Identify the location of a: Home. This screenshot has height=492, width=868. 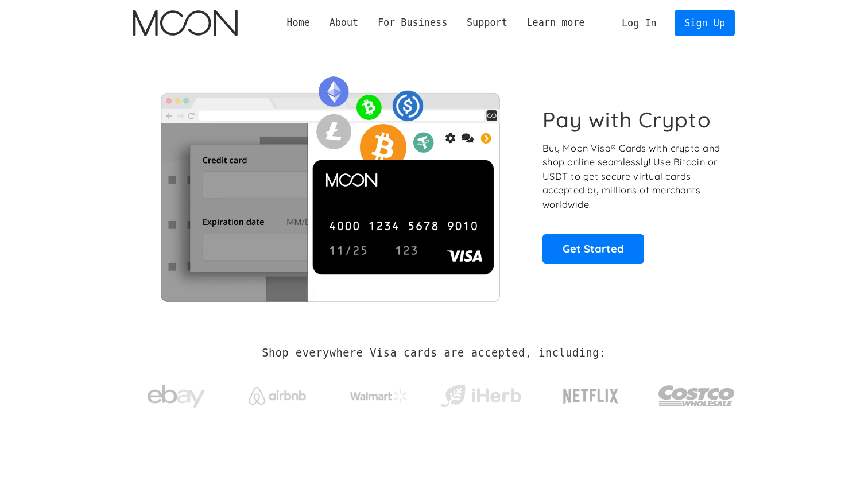
(299, 22).